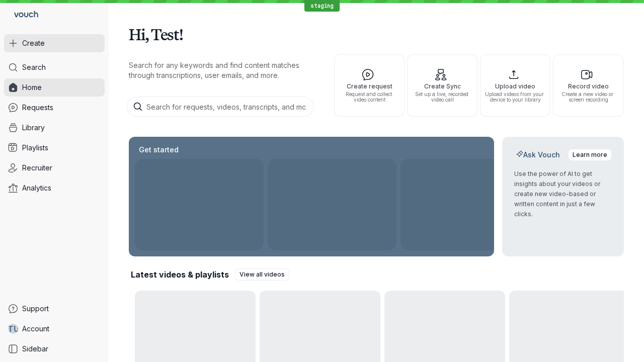 This screenshot has width=644, height=362. Describe the element at coordinates (563, 194) in the screenshot. I see `p: Use the power of AI to get insights about your videos or create new video-based or written conten...` at that location.